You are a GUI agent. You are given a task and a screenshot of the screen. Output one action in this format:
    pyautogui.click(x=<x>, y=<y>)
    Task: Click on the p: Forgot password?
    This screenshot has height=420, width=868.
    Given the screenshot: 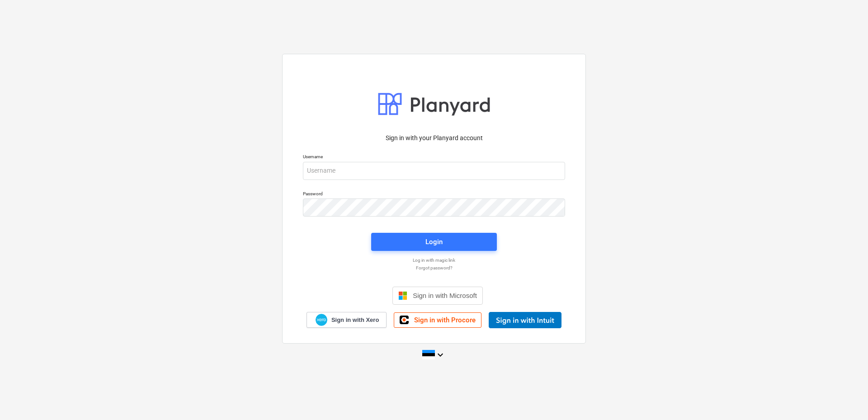 What is the action you would take?
    pyautogui.click(x=434, y=268)
    